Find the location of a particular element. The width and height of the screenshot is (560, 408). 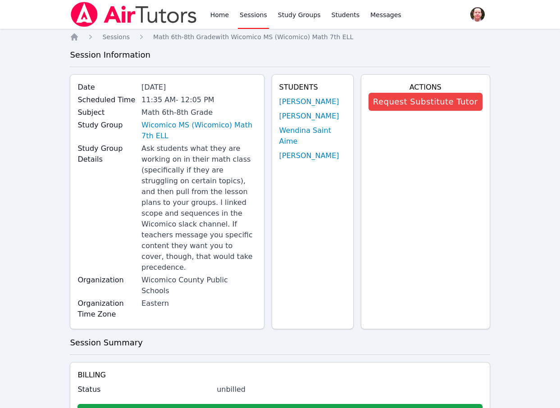

div: unbilled is located at coordinates (350, 390).